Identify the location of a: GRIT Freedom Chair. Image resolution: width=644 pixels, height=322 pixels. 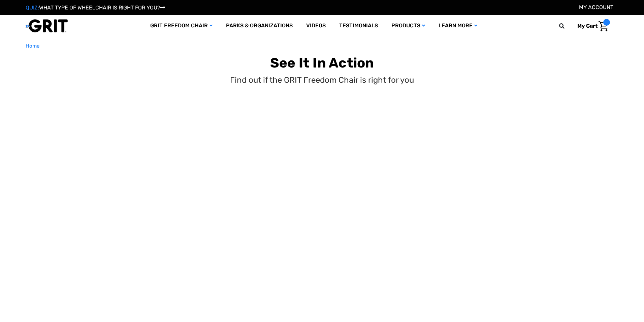
(181, 26).